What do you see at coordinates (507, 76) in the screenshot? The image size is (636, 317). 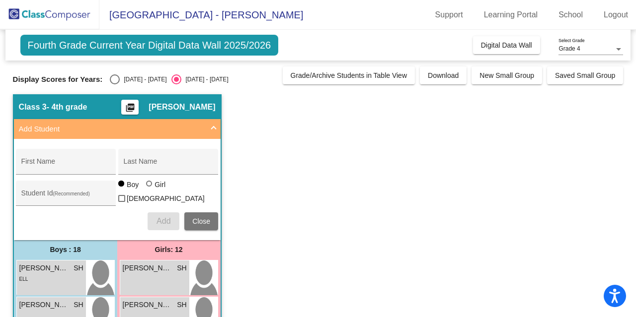 I see `button: New Small Group` at bounding box center [507, 76].